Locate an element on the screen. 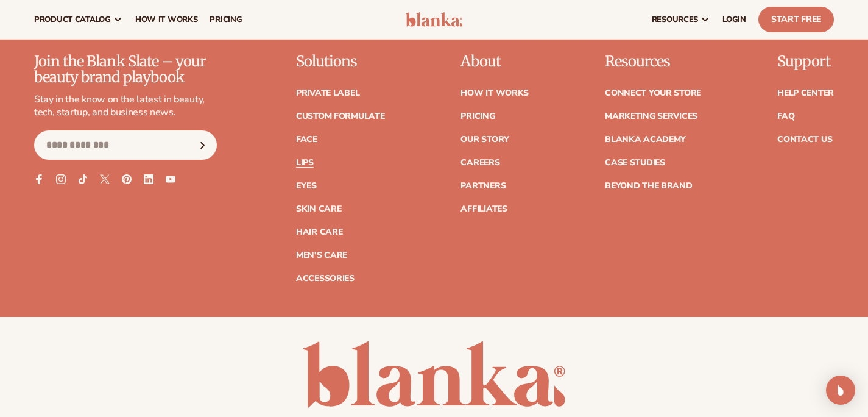  p: Solutions is located at coordinates (341, 62).